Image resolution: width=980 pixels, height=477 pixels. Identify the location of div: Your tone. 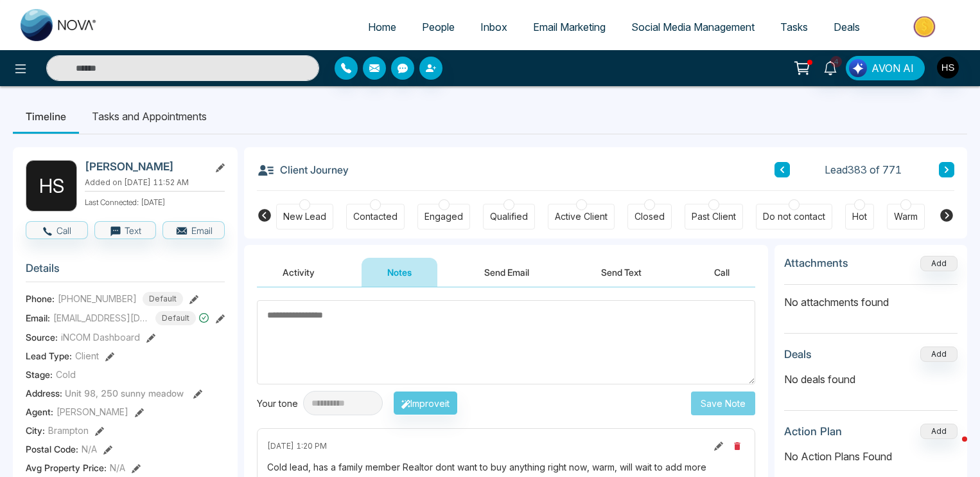
(280, 403).